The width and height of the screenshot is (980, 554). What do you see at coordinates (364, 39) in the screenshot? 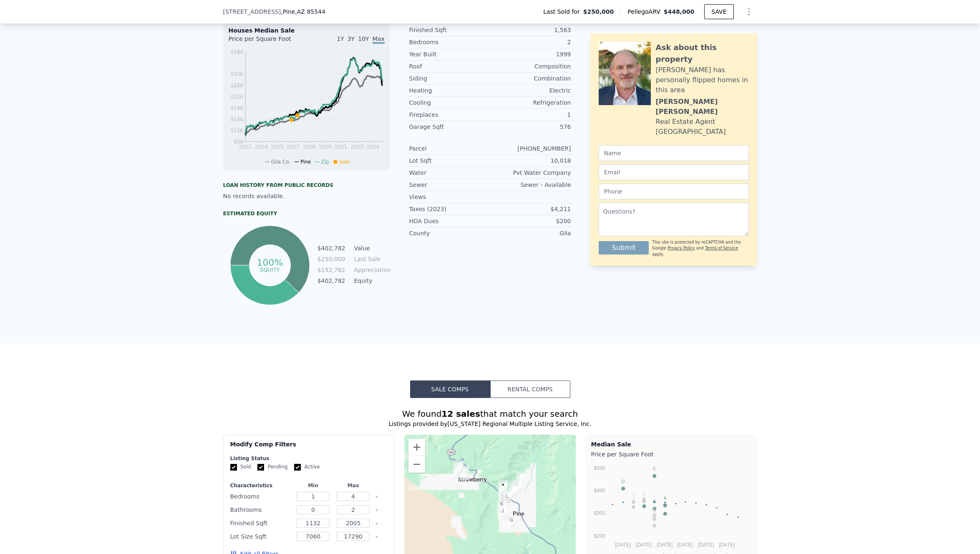
I see `span: 10Y` at bounding box center [364, 39].